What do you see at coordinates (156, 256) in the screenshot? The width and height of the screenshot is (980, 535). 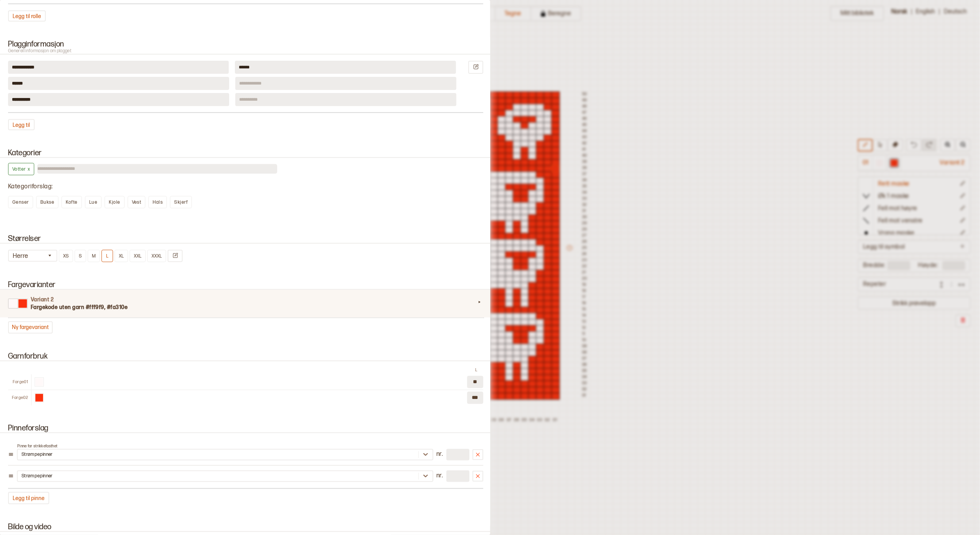 I see `button: XXXL` at bounding box center [156, 256].